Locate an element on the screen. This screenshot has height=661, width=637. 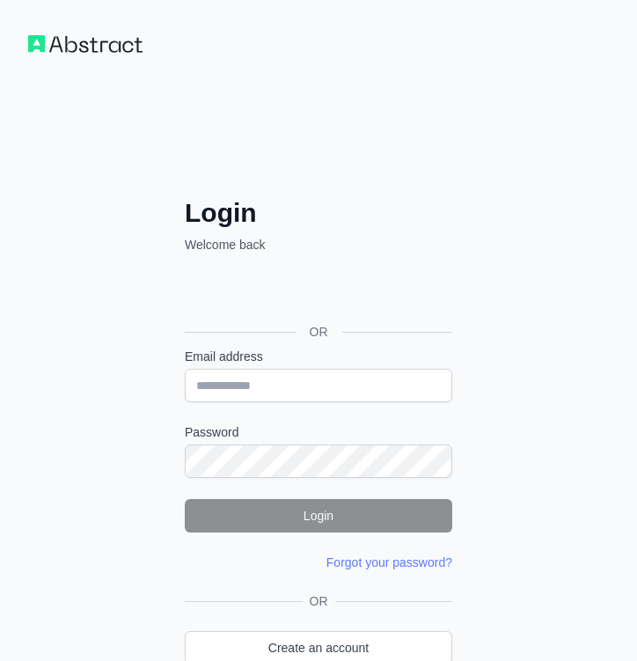
h2: Login is located at coordinates (319, 213).